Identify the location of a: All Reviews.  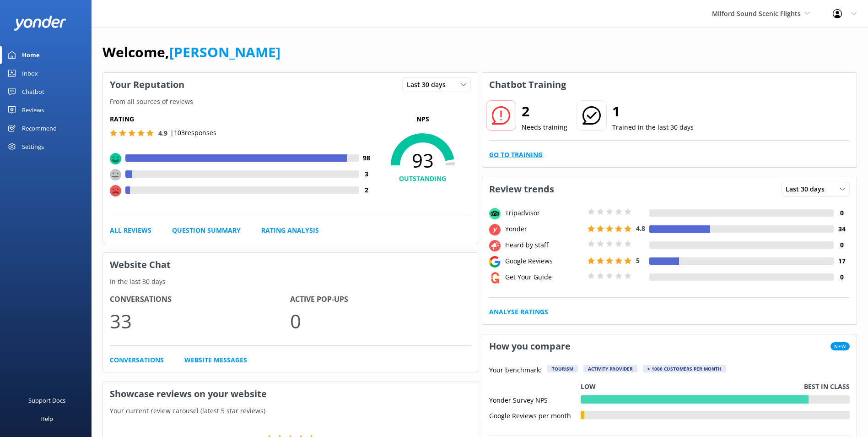
(130, 230).